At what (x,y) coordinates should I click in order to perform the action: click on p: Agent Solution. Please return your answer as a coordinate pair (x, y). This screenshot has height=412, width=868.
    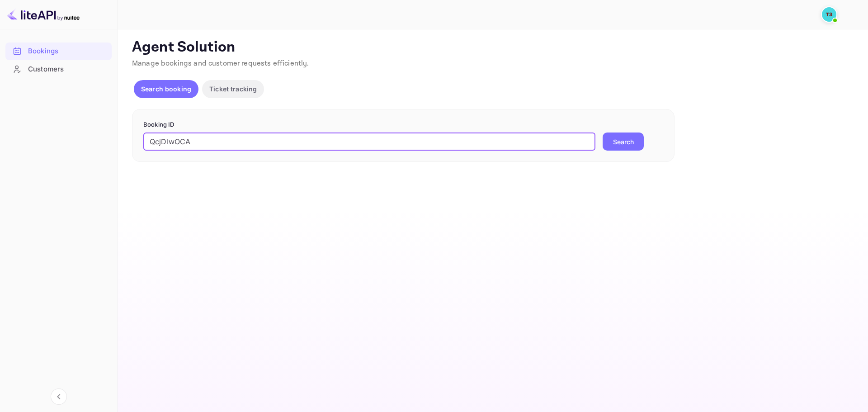
    Looking at the image, I should click on (492, 48).